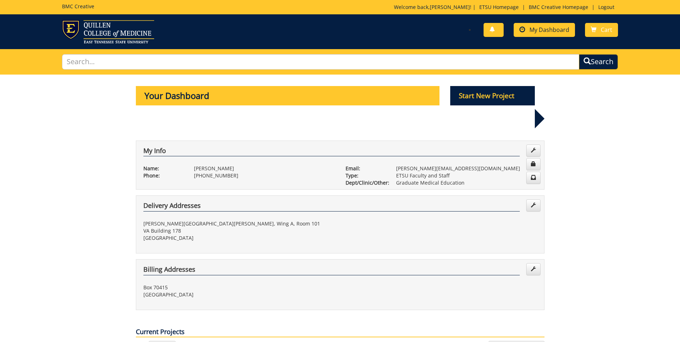 Image resolution: width=680 pixels, height=342 pixels. I want to click on button: Search, so click(598, 62).